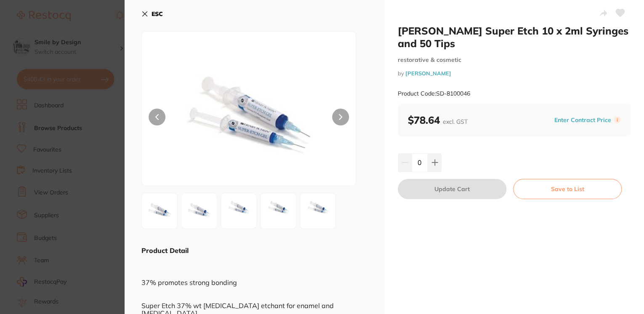 This screenshot has height=314, width=644. What do you see at coordinates (617, 120) in the screenshot?
I see `label: i` at bounding box center [617, 120].